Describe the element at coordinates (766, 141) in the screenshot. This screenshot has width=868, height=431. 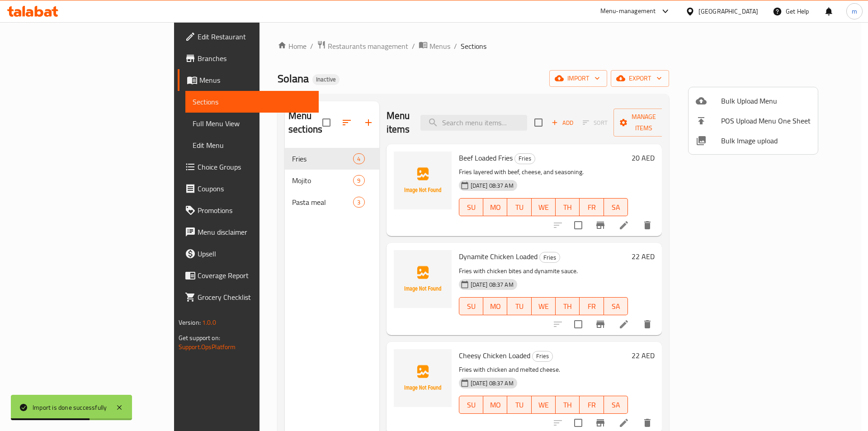
I see `span: Bulk Image upload` at that location.